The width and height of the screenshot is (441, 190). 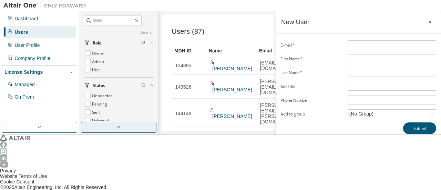 I want to click on div: License Settings, so click(x=23, y=72).